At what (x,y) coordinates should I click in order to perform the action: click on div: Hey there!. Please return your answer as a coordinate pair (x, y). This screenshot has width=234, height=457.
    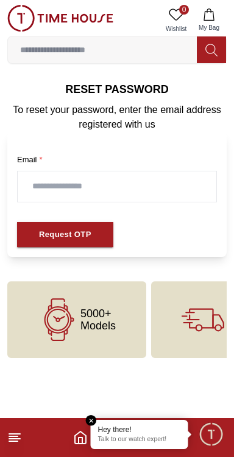
    Looking at the image, I should click on (139, 430).